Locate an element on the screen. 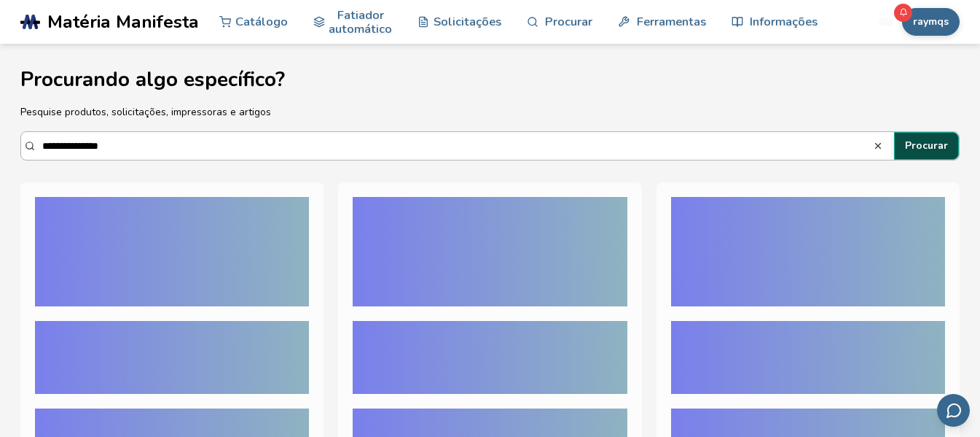 This screenshot has height=437, width=980. font: Fatiador automático is located at coordinates (360, 22).